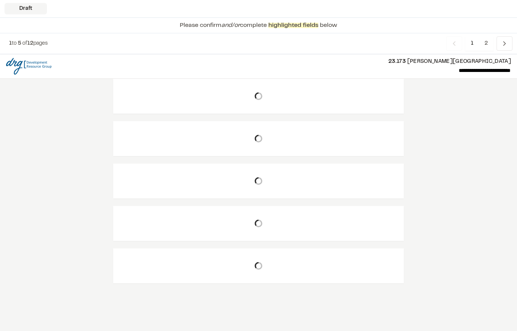  What do you see at coordinates (29, 66) in the screenshot?
I see `img: file` at bounding box center [29, 66].